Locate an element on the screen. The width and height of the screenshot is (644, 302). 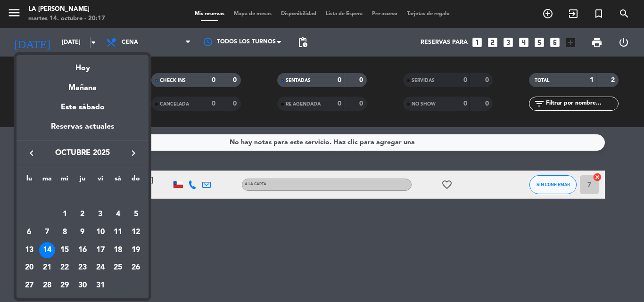
div: 11 is located at coordinates (118, 232).